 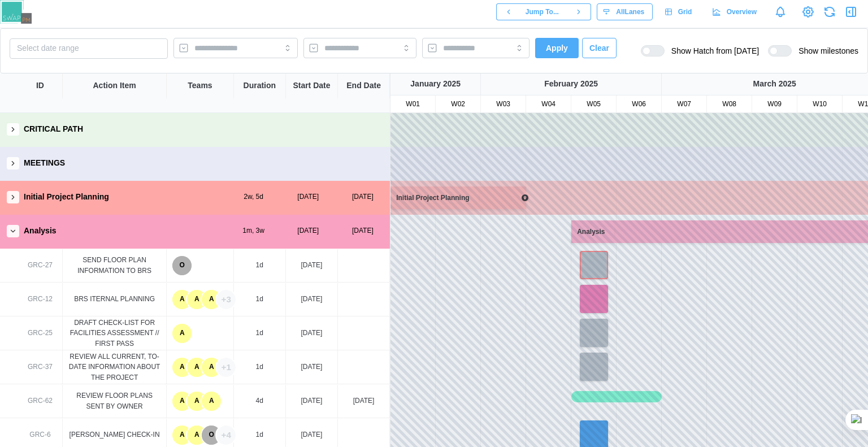 I want to click on a: Overview, so click(x=735, y=12).